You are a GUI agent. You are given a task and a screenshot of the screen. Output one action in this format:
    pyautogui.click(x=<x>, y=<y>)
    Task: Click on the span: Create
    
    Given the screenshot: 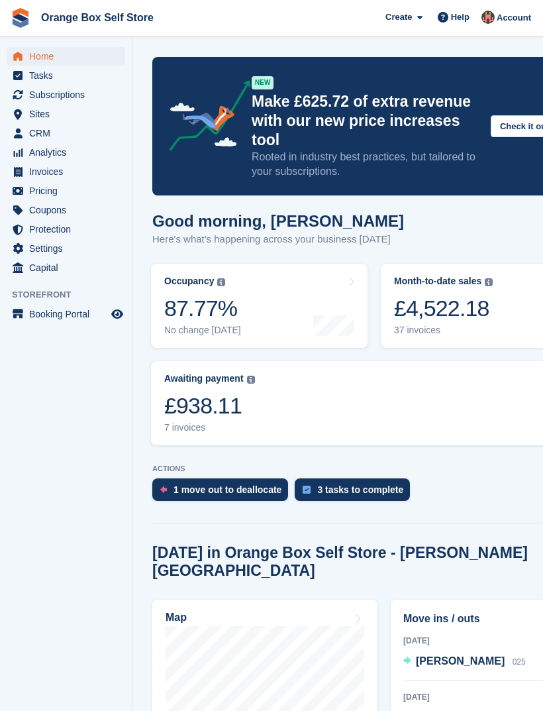 What is the action you would take?
    pyautogui.click(x=399, y=17)
    